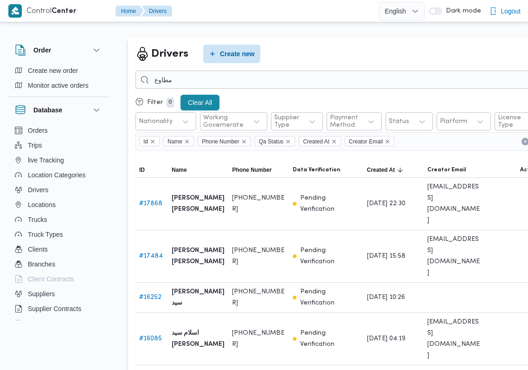 This screenshot has width=528, height=370. What do you see at coordinates (58, 110) in the screenshot?
I see `button: Database` at bounding box center [58, 110].